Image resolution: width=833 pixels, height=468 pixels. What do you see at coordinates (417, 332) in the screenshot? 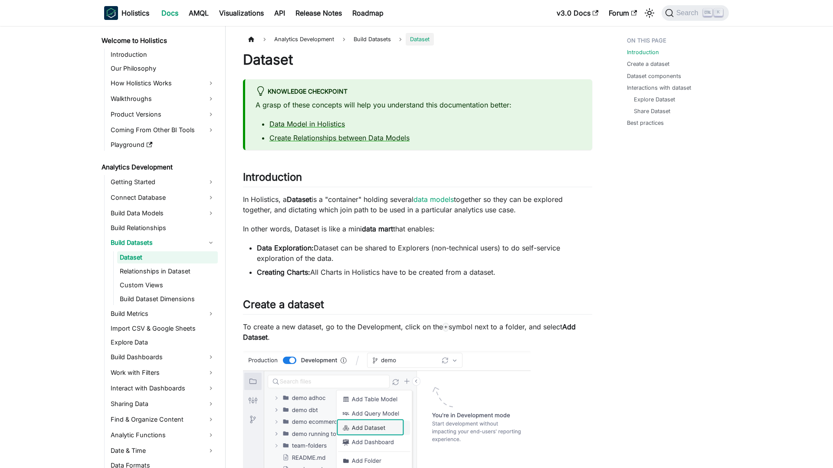
I see `p: To create a new dataset, go to the Development, click on the symbol next to a folder, and select .` at bounding box center [417, 332].